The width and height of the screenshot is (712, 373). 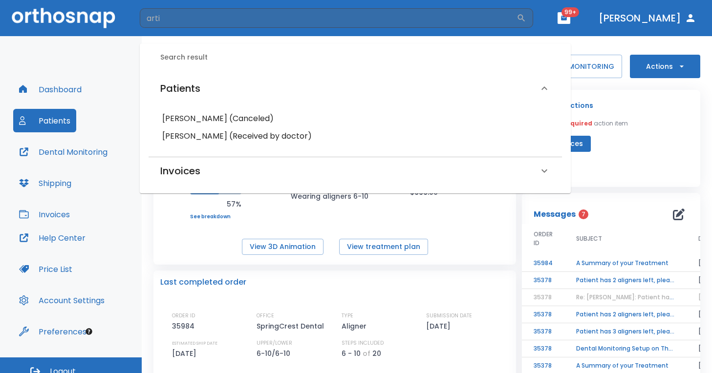 What do you see at coordinates (195, 344) in the screenshot?
I see `p: ESTIMATED SHIP DATE` at bounding box center [195, 344].